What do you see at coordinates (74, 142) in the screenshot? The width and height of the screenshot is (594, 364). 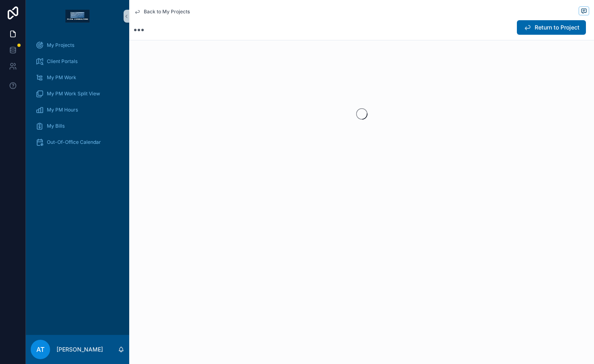 I see `span: Out-Of-Office Calendar` at bounding box center [74, 142].